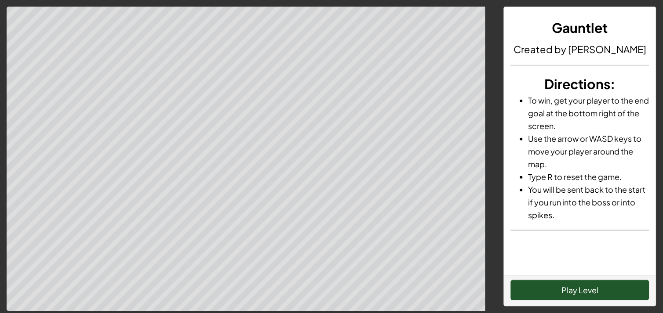  Describe the element at coordinates (589, 177) in the screenshot. I see `li: Type R to reset the game.` at that location.